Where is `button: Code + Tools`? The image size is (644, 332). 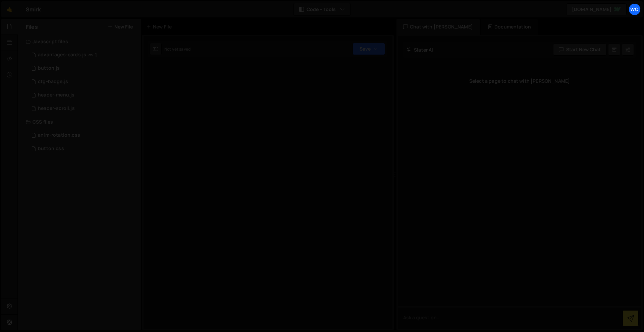
button: Code + Tools is located at coordinates (322, 9).